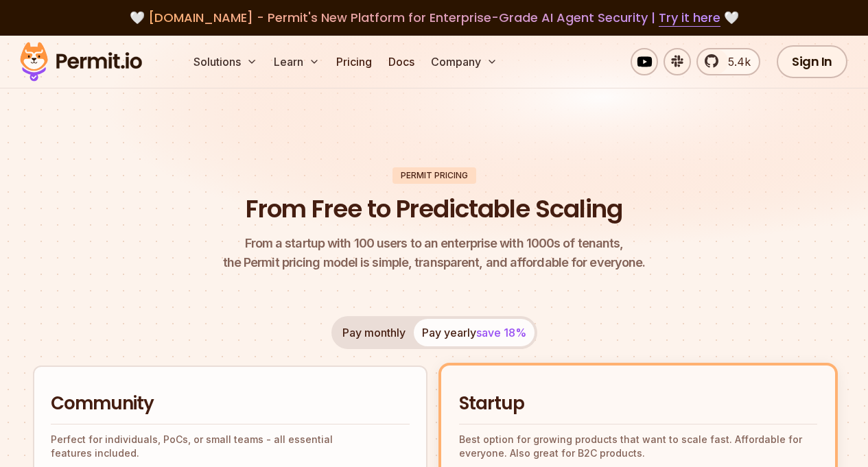 The width and height of the screenshot is (868, 467). I want to click on a: 5.4k, so click(728, 62).